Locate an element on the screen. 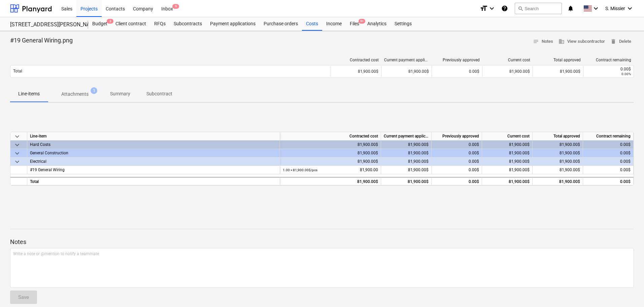  span: notes is located at coordinates (536, 41).